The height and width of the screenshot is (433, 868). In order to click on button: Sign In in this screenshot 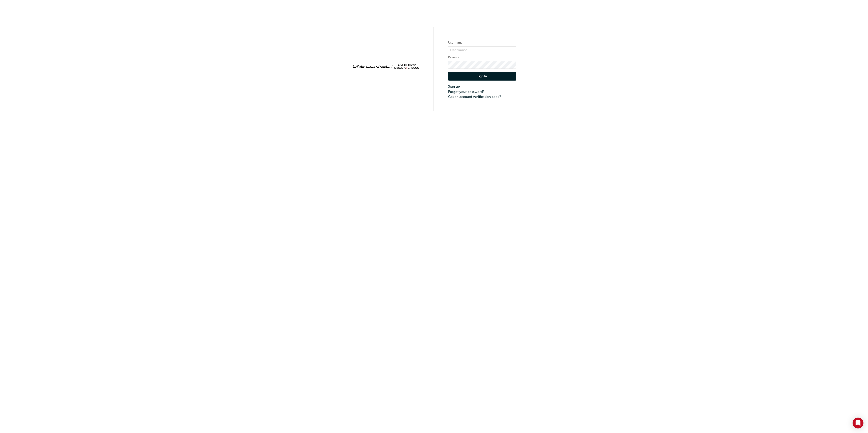, I will do `click(482, 77)`.